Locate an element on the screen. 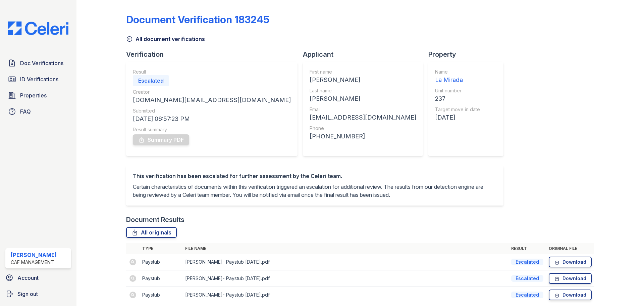 The image size is (644, 306). div: Document Verification 183245 is located at coordinates (197, 20).